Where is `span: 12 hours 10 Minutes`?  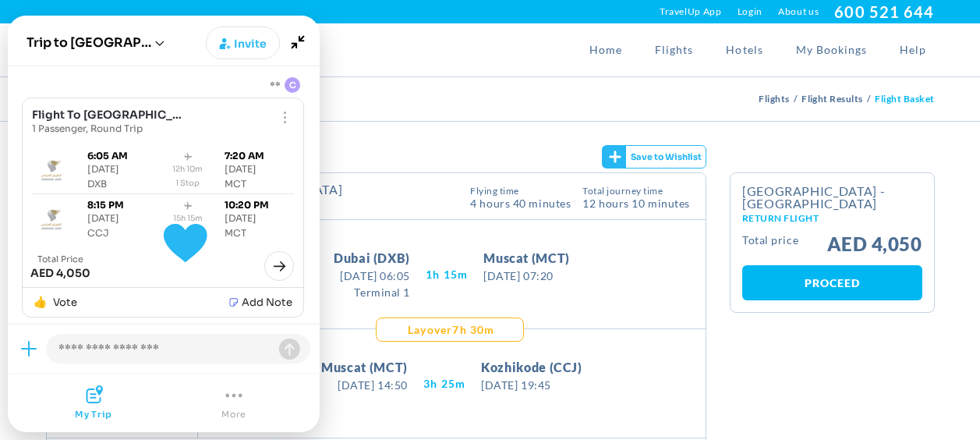
span: 12 hours 10 Minutes is located at coordinates (637, 202).